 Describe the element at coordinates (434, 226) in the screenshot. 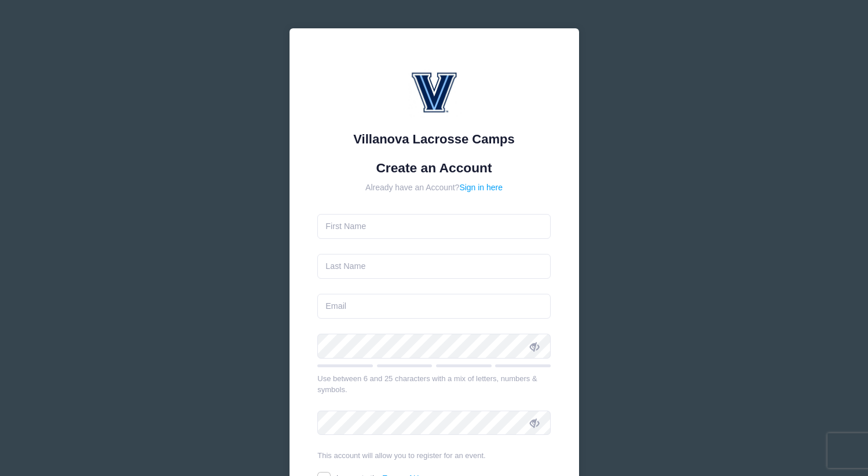

I see `input: First Name` at that location.